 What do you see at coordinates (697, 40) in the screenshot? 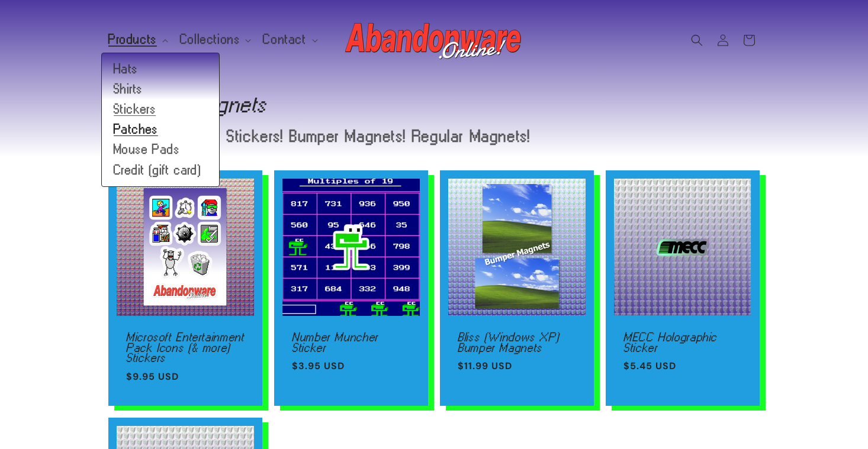
I see `summary: Search` at bounding box center [697, 40].